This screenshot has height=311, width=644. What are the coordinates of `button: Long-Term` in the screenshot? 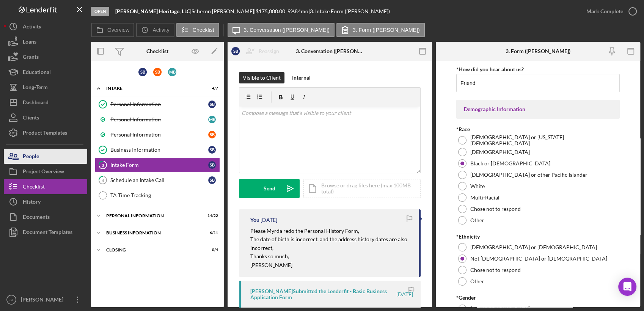 It's located at (46, 88).